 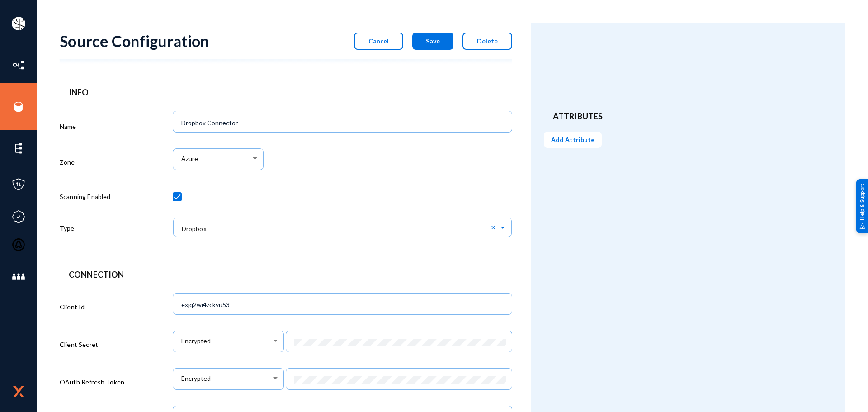 What do you see at coordinates (19, 106) in the screenshot?
I see `img: icon-sources.svg` at bounding box center [19, 106].